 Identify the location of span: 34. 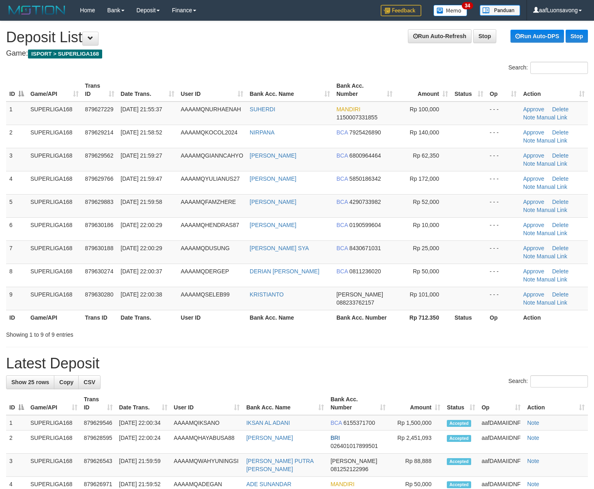
(467, 6).